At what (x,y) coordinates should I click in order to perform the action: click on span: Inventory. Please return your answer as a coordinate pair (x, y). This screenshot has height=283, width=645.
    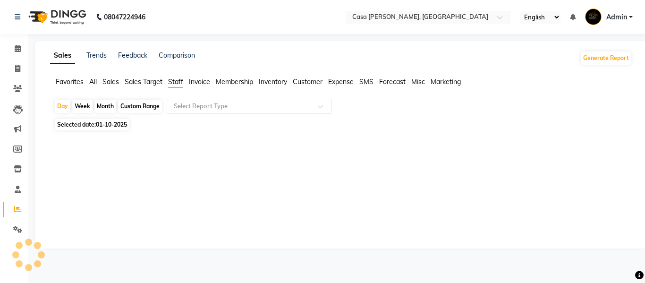
    Looking at the image, I should click on (273, 82).